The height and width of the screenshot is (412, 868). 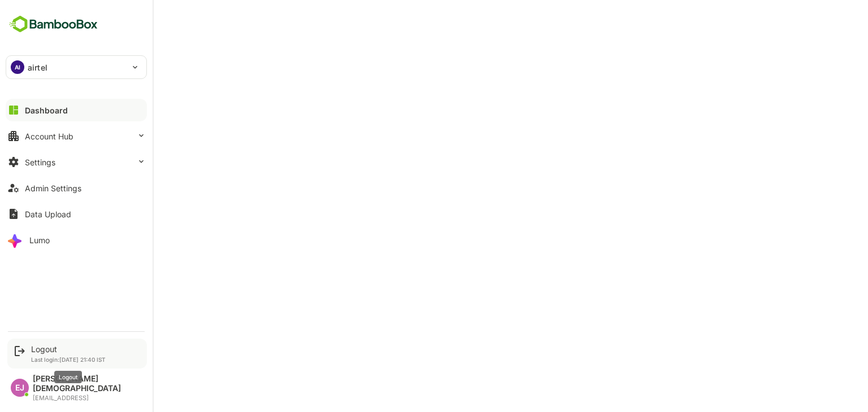 What do you see at coordinates (76, 67) in the screenshot?
I see `div: AIairtel` at bounding box center [76, 67].